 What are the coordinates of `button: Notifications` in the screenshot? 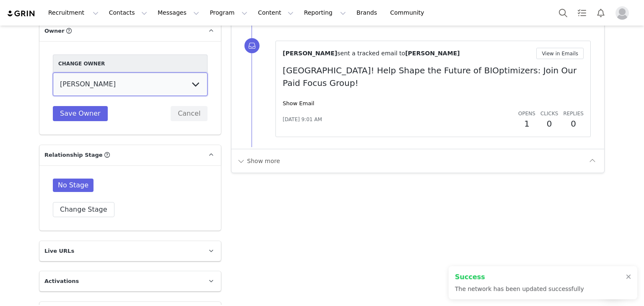 It's located at (601, 13).